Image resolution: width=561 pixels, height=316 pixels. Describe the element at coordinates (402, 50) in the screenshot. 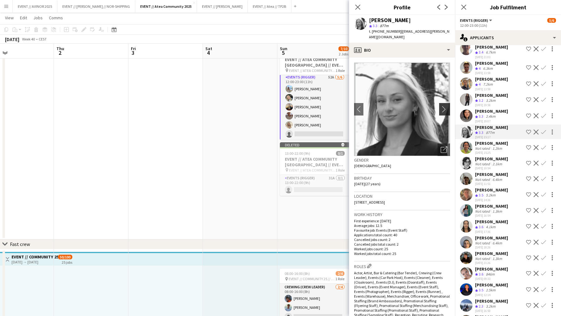

I see `div: Bio` at that location.